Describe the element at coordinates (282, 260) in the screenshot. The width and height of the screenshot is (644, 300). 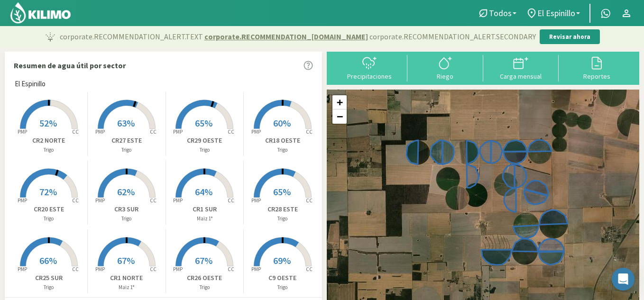
I see `span: 69%` at that location.